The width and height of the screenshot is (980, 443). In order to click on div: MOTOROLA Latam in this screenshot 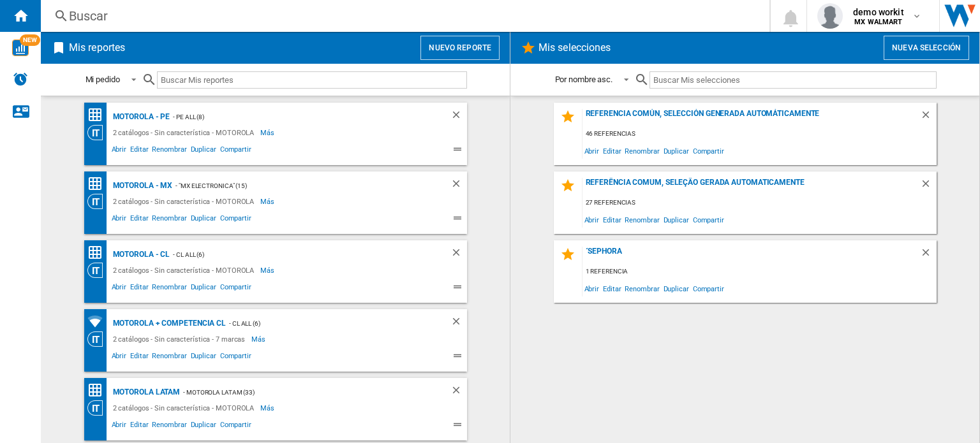, I will do `click(145, 393)`.